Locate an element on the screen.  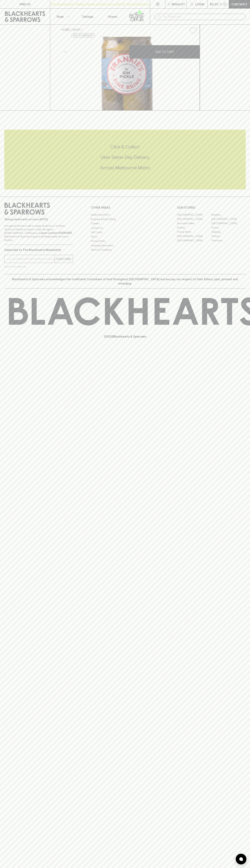
a: HOME is located at coordinates (66, 30).